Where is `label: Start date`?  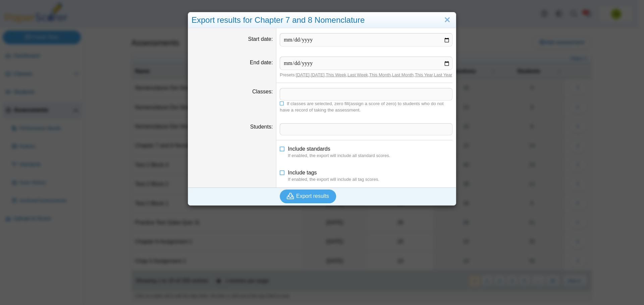 label: Start date is located at coordinates (261, 39).